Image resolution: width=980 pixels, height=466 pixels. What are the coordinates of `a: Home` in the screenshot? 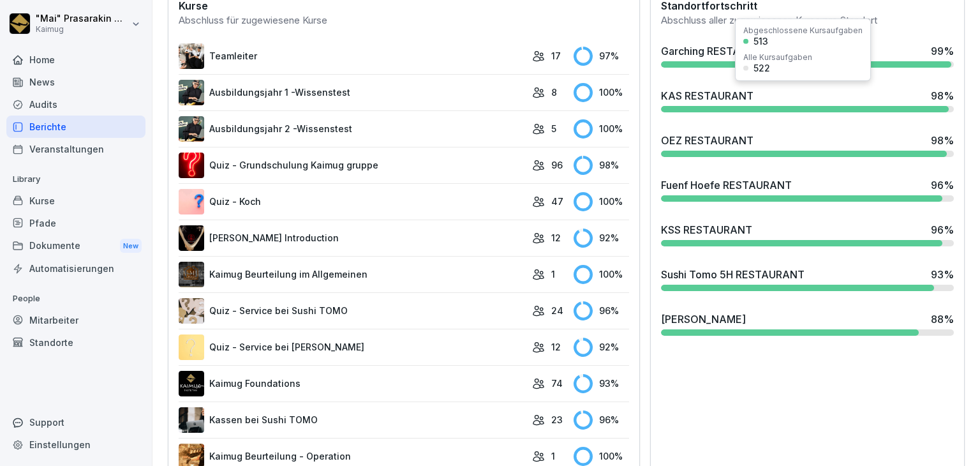 It's located at (76, 60).